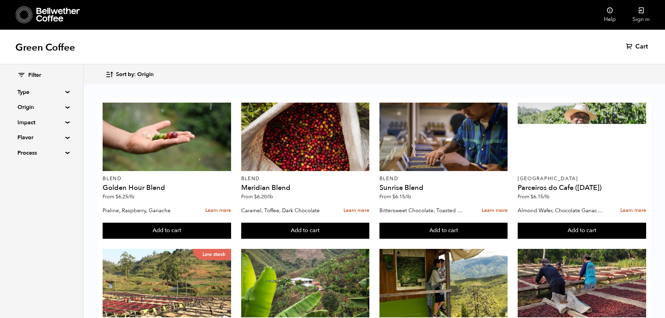 The image size is (665, 318). I want to click on span: Sort by: Origin, so click(135, 75).